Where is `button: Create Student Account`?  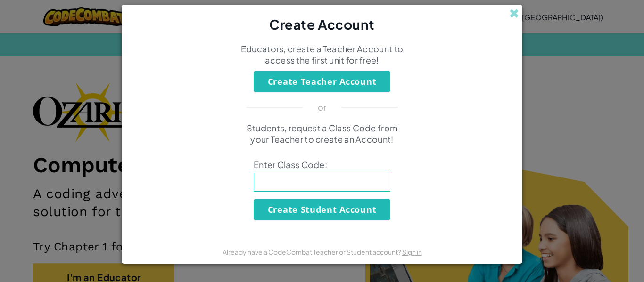 button: Create Student Account is located at coordinates (322, 210).